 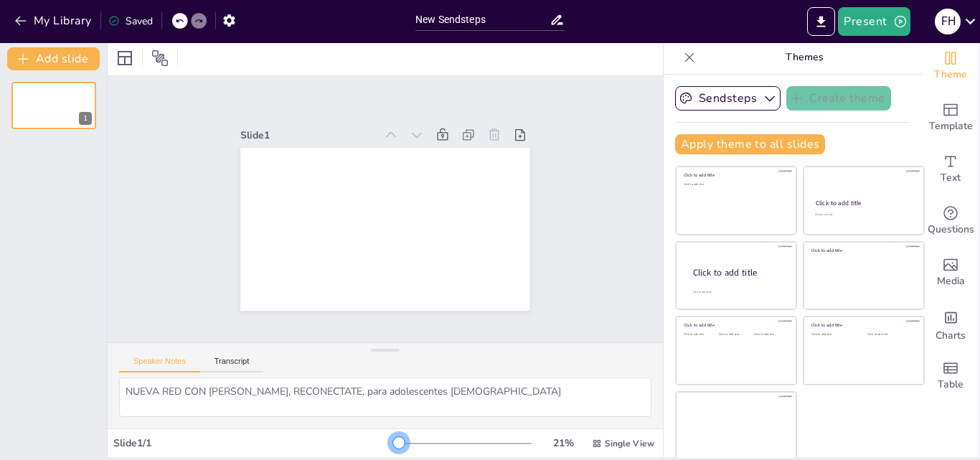 I want to click on span: Template, so click(x=950, y=126).